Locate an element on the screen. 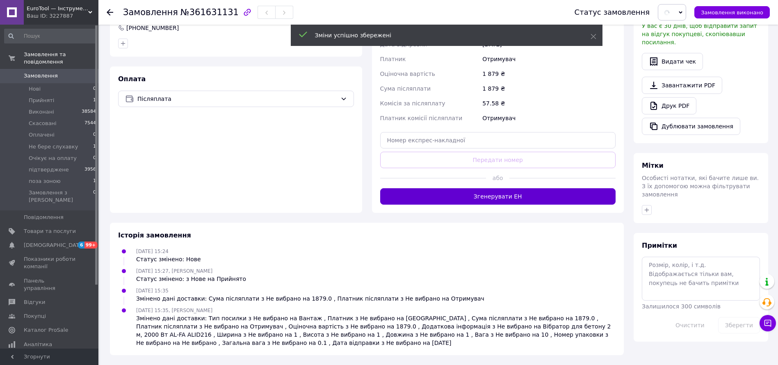  span: підтверджене is located at coordinates (49, 170).